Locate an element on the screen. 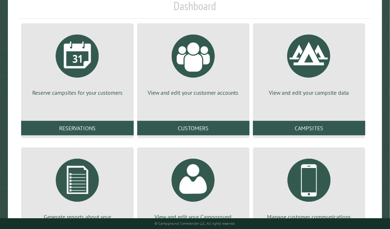 The height and width of the screenshot is (229, 390). a: View and edit your Campground Commander account is located at coordinates (193, 191).